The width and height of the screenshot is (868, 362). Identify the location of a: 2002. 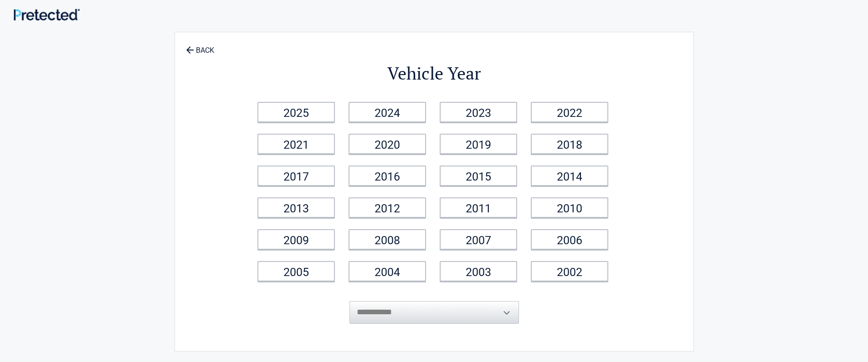
(570, 271).